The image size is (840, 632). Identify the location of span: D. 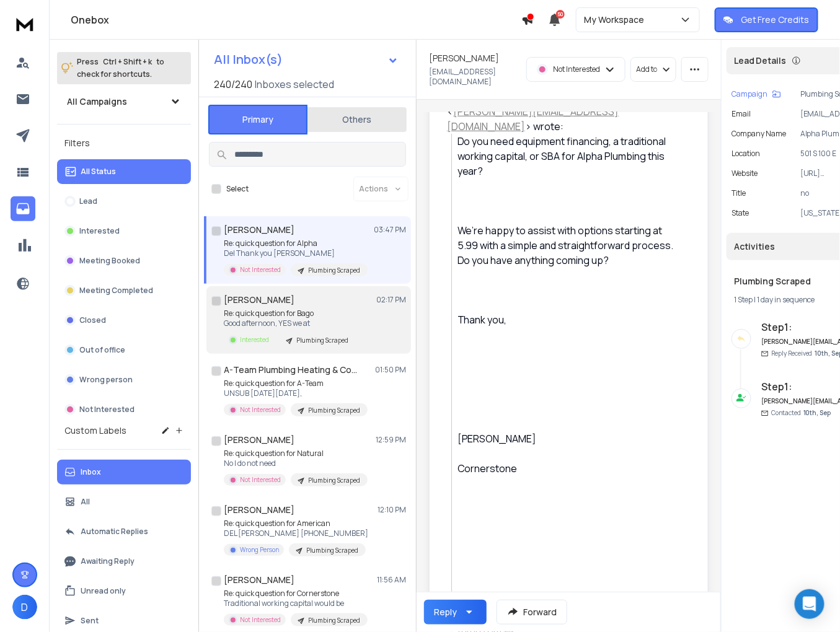
(25, 607).